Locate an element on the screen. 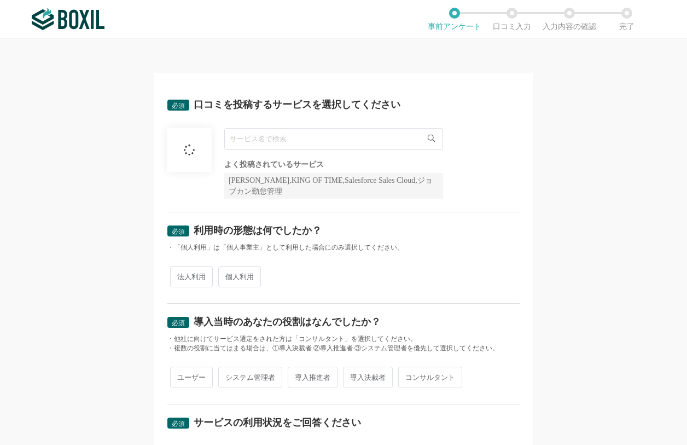 The image size is (687, 445). div: よく投稿されているサービス is located at coordinates (334, 165).